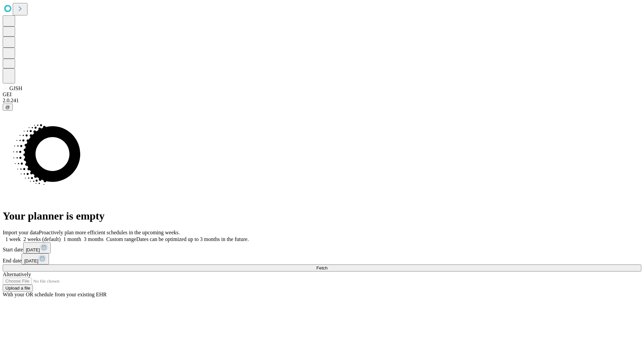  I want to click on span: Custom range, so click(121, 239).